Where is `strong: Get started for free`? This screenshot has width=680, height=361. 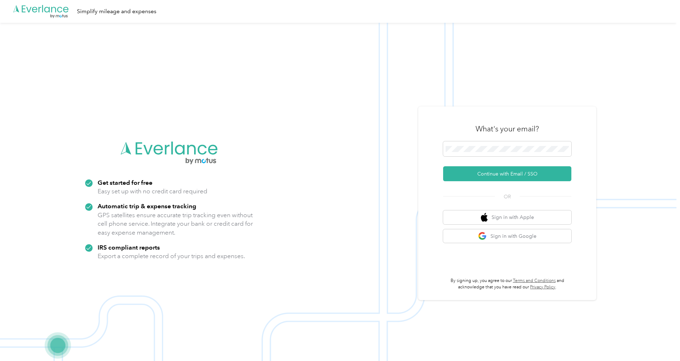
strong: Get started for free is located at coordinates (125, 182).